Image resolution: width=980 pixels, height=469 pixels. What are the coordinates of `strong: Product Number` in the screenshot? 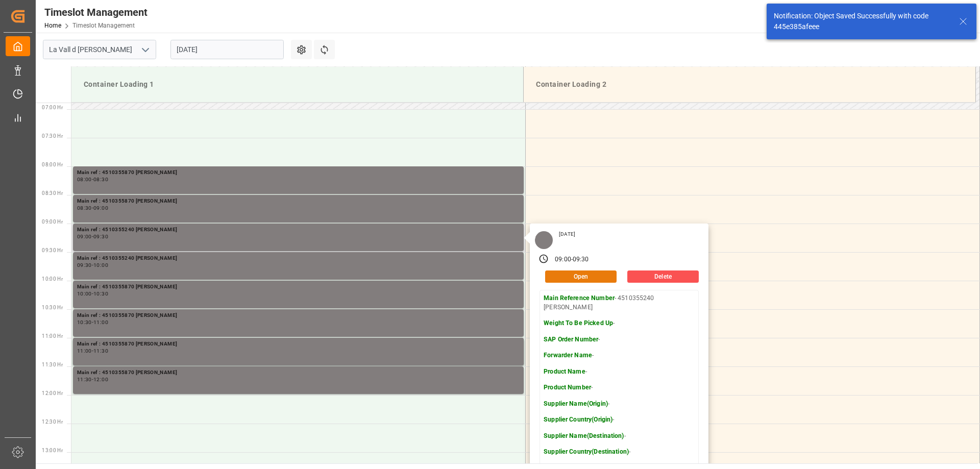 It's located at (567, 387).